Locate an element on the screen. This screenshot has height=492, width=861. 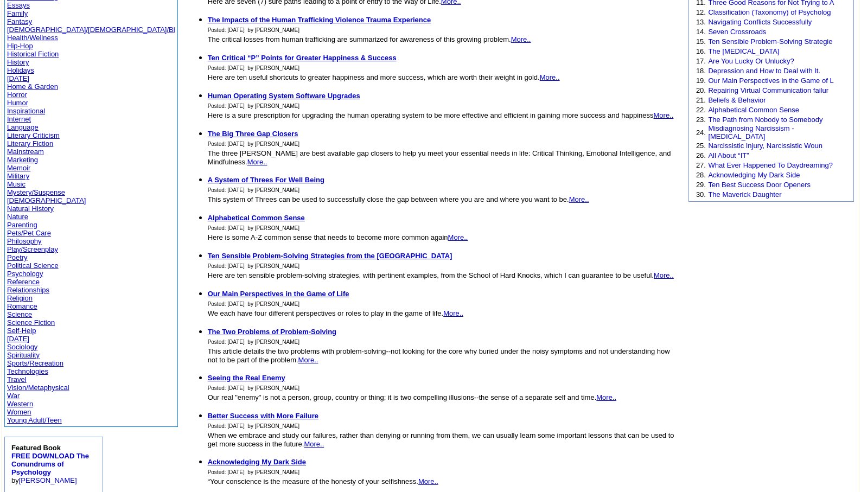
a: Historical Fiction is located at coordinates (33, 54).